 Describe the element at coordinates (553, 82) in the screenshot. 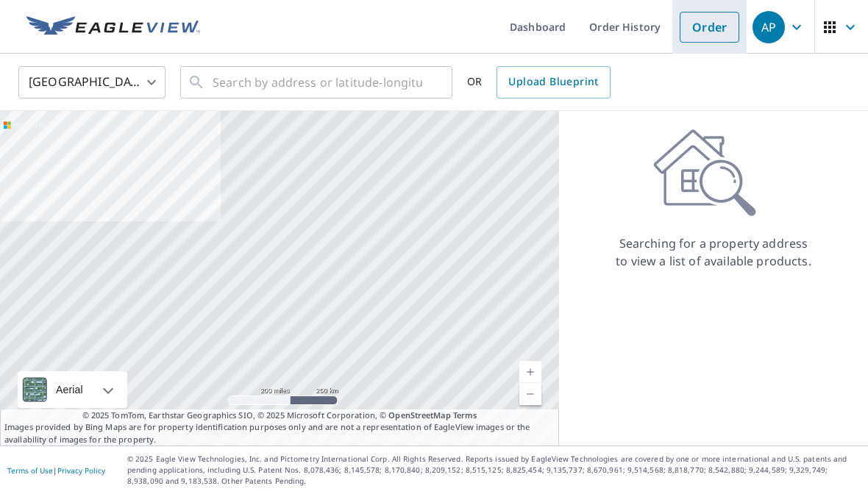

I see `span: Upload Blueprint` at that location.